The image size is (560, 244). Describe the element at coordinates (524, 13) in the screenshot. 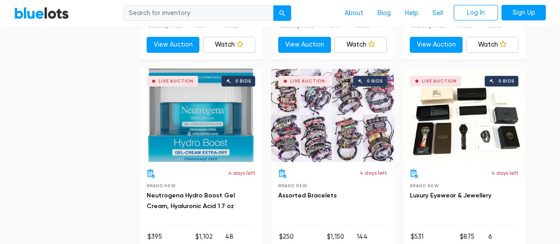

I see `a: Sign Up` at that location.